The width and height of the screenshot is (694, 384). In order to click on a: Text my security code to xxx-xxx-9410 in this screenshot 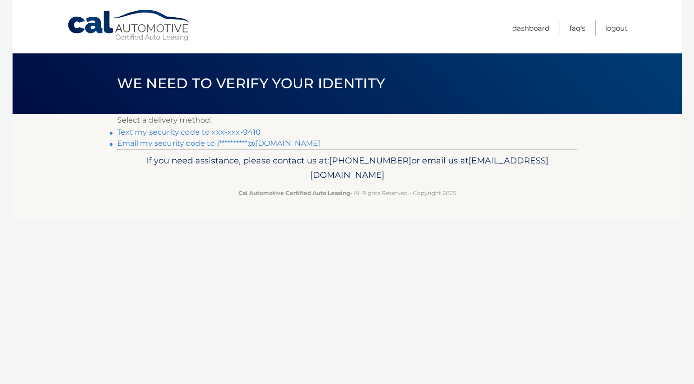, I will do `click(189, 132)`.